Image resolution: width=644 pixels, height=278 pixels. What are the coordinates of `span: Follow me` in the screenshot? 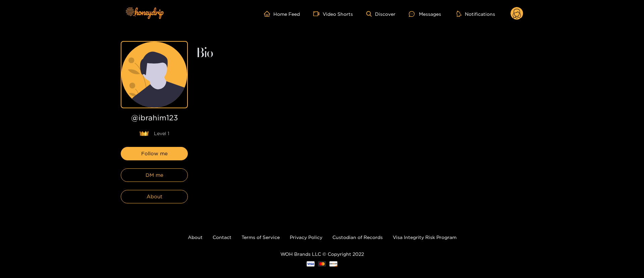 It's located at (155, 154).